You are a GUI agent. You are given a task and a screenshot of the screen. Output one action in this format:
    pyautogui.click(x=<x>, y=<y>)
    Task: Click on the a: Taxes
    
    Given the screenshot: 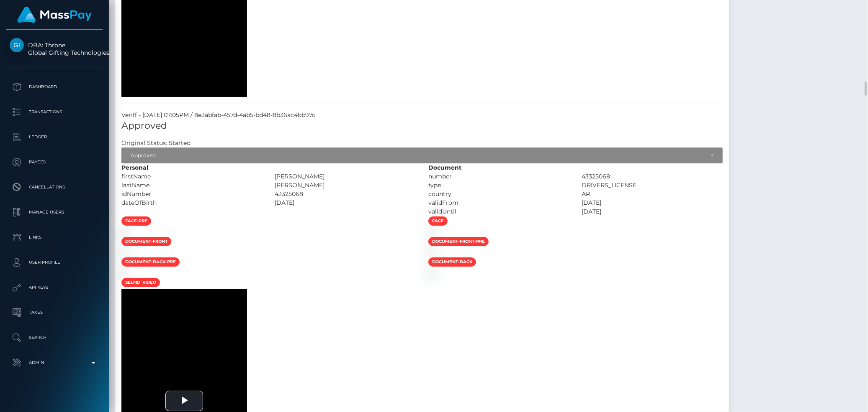 What is the action you would take?
    pyautogui.click(x=54, y=313)
    